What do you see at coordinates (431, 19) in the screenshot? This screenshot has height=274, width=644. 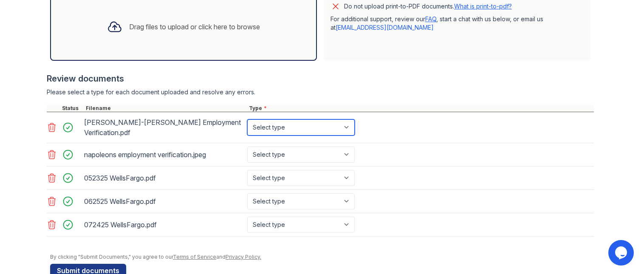 I see `a: FAQ` at bounding box center [431, 19].